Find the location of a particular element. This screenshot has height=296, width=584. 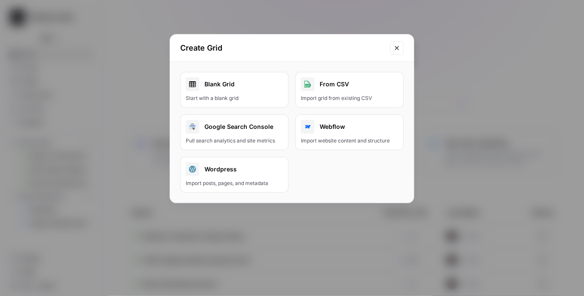

div: From CSV is located at coordinates (350, 84).